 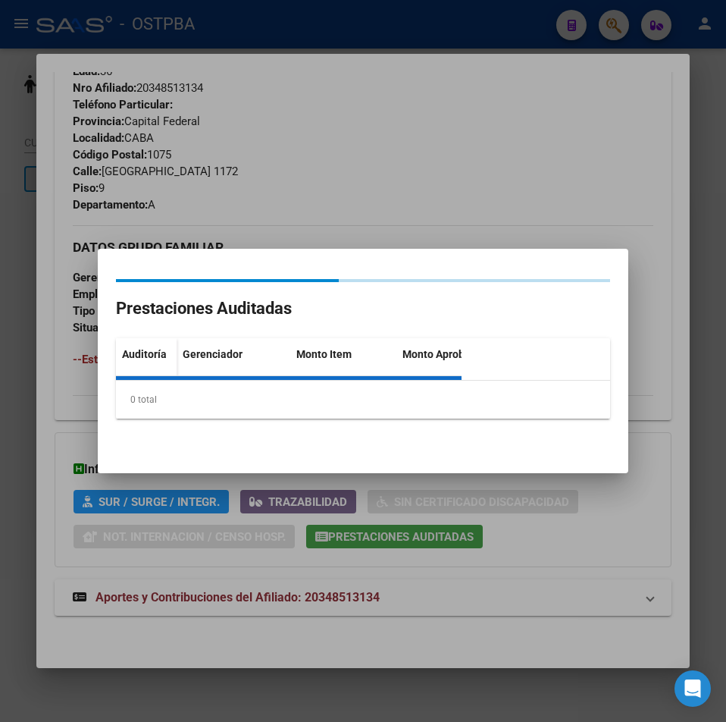 I want to click on span: Monto Item, so click(x=324, y=354).